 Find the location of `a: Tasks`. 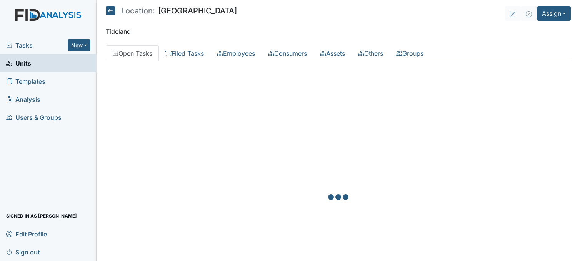

a: Tasks is located at coordinates (37, 45).